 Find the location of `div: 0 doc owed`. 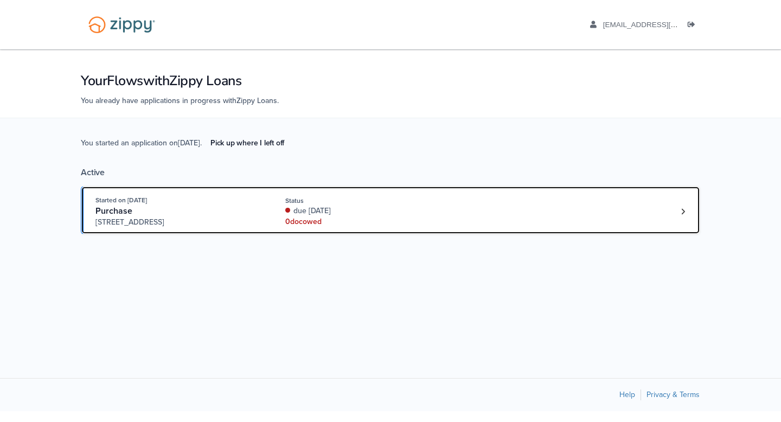

div: 0 doc owed is located at coordinates (357, 222).